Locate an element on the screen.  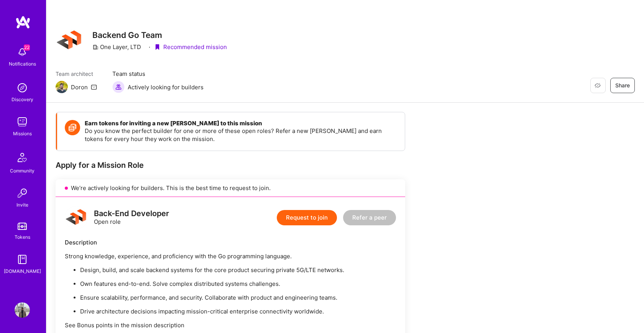
div: Open role is located at coordinates (132, 218).